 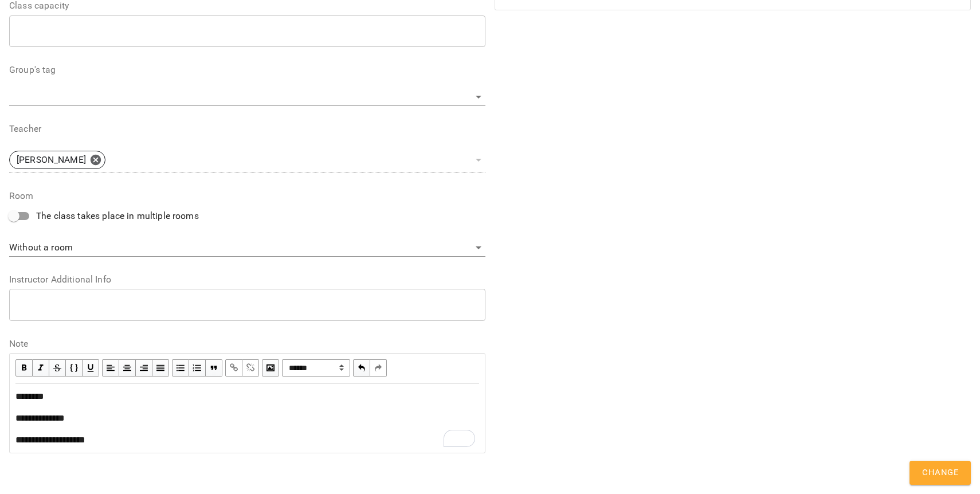 What do you see at coordinates (247, 248) in the screenshot?
I see `div: Without a room` at bounding box center [247, 248].